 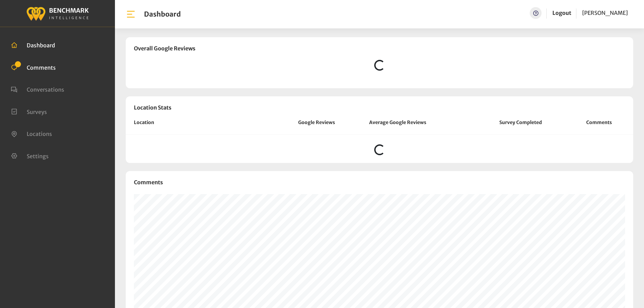 What do you see at coordinates (30, 156) in the screenshot?
I see `a: Settings` at bounding box center [30, 156].